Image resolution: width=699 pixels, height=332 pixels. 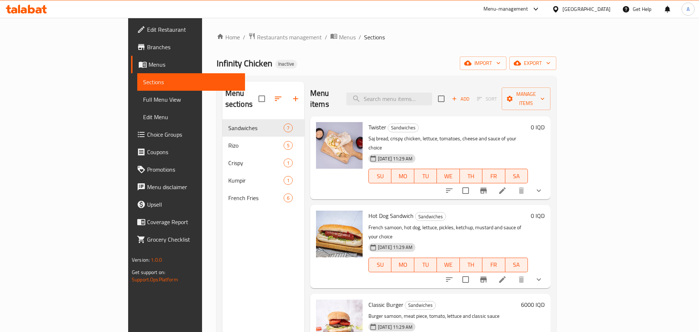 What do you see at coordinates (263, 180) in the screenshot?
I see `div: Kumpir1` at bounding box center [263, 180].